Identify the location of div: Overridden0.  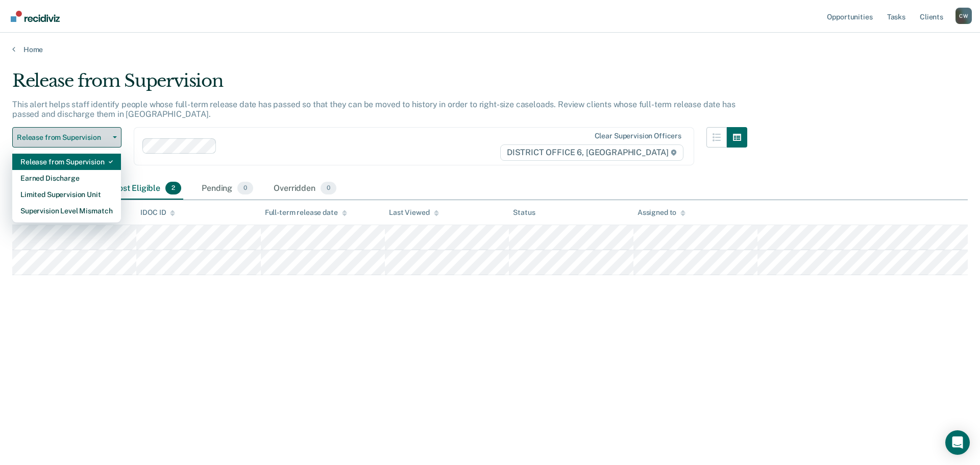
(305, 189).